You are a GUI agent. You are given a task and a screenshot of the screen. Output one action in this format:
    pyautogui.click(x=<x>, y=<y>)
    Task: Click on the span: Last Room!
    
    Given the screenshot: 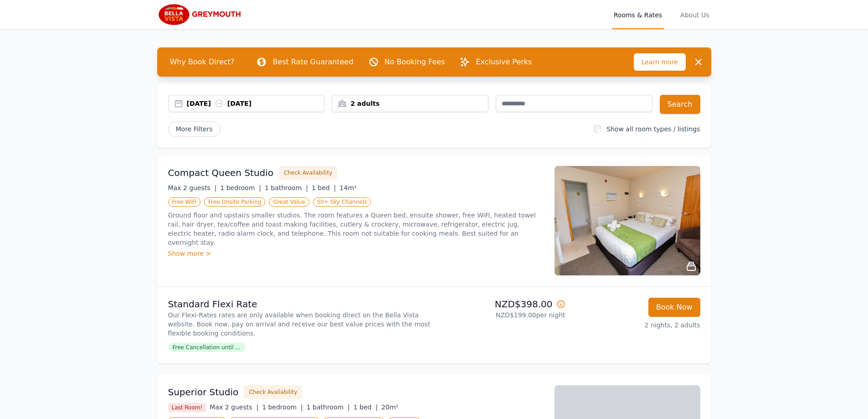 What is the action you would take?
    pyautogui.click(x=187, y=407)
    